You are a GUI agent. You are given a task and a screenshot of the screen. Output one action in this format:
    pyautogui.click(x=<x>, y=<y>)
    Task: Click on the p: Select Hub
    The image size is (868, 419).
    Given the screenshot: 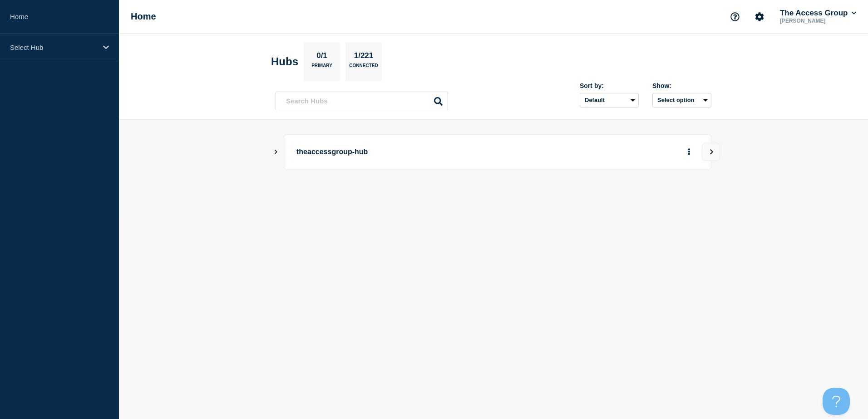 What is the action you would take?
    pyautogui.click(x=54, y=47)
    